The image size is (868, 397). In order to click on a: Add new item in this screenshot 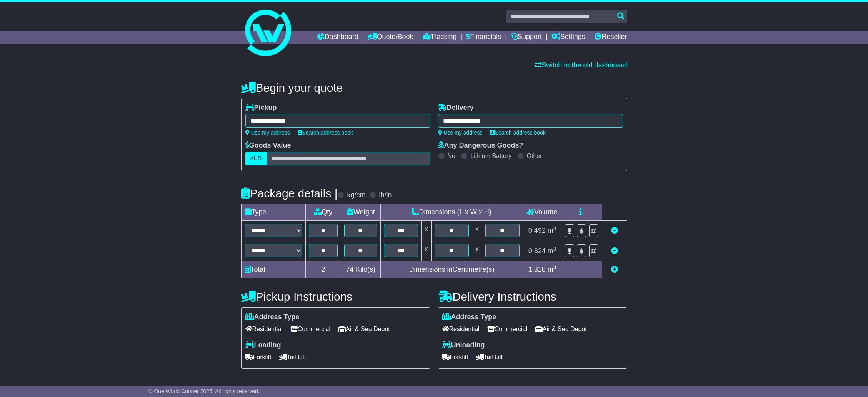, I will do `click(614, 269)`.